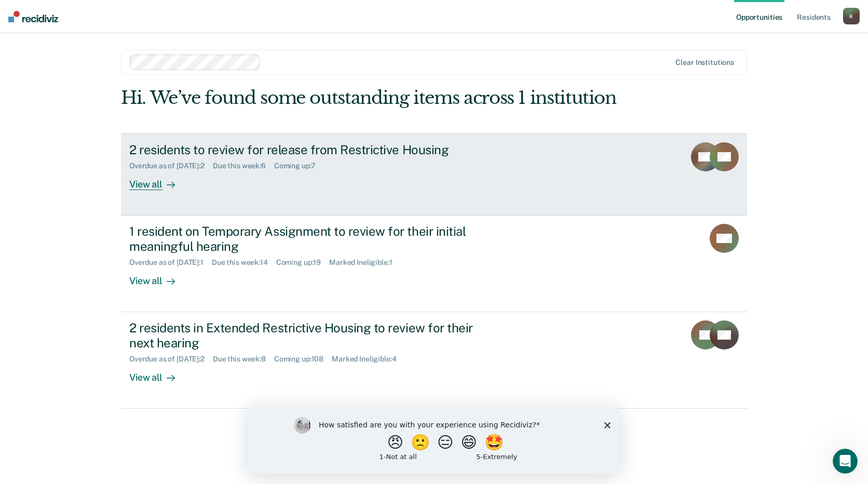  I want to click on div: Hi. We’ve found some outstanding items across 1 institution, so click(371, 98).